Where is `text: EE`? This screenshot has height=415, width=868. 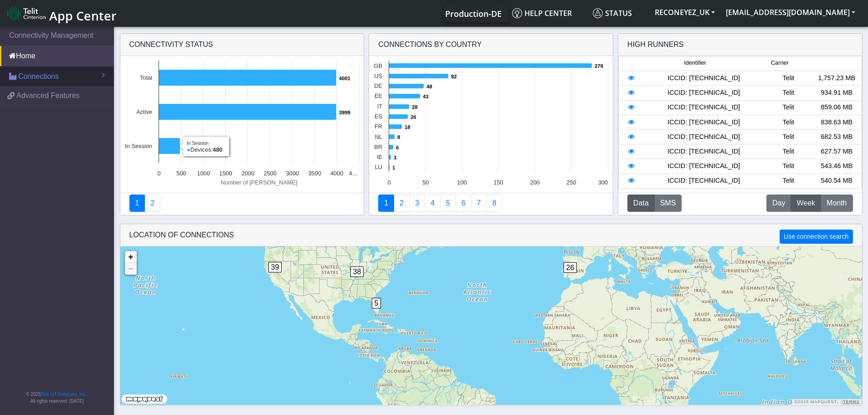 text: EE is located at coordinates (378, 96).